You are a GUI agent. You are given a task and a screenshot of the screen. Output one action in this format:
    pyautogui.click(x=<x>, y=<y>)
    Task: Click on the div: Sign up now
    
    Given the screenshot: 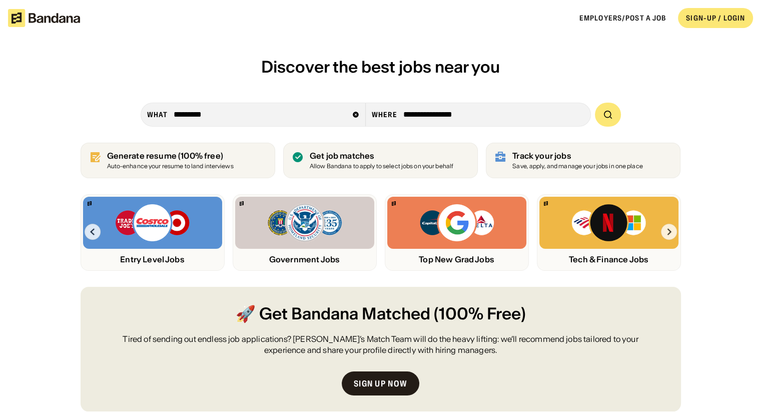 What is the action you would take?
    pyautogui.click(x=380, y=383)
    